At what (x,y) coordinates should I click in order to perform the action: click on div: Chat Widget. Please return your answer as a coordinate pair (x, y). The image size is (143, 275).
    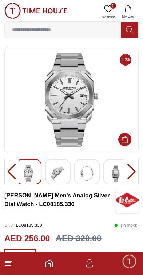
    Looking at the image, I should click on (129, 262).